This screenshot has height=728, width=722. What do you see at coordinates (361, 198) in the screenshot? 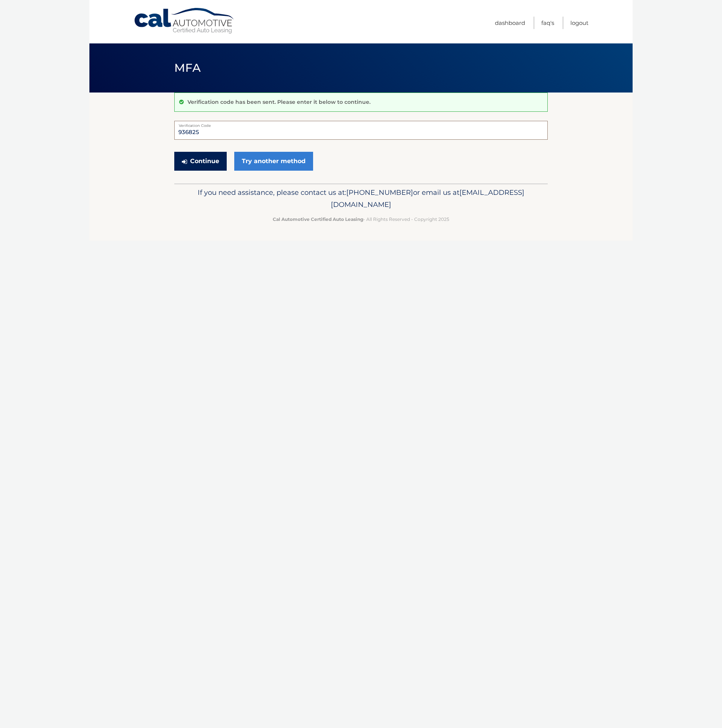
I see `p: If you need assistance, please contact us at: or email us at` at bounding box center [361, 198].